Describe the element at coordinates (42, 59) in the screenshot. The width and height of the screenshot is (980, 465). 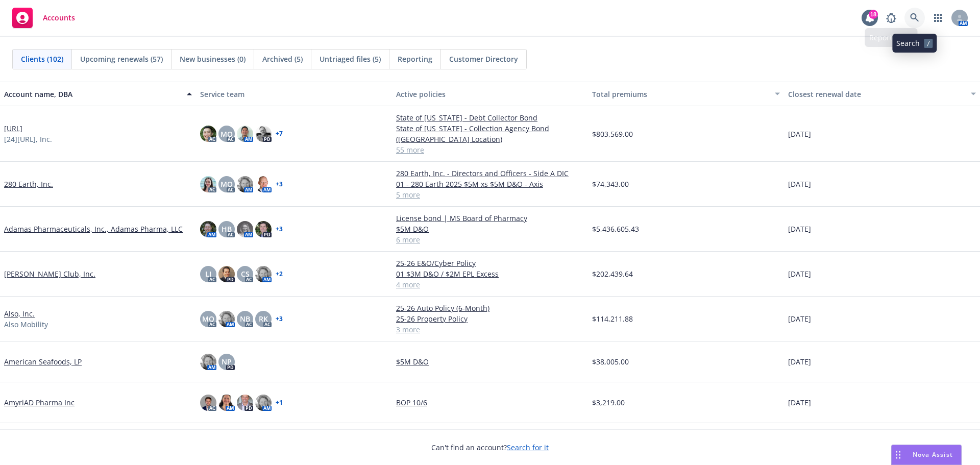
I see `span: Clients (102)` at that location.